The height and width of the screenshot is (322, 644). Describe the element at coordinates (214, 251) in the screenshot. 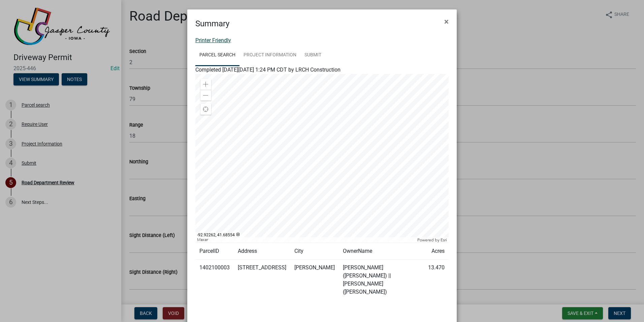

I see `td: ParcelID` at that location.